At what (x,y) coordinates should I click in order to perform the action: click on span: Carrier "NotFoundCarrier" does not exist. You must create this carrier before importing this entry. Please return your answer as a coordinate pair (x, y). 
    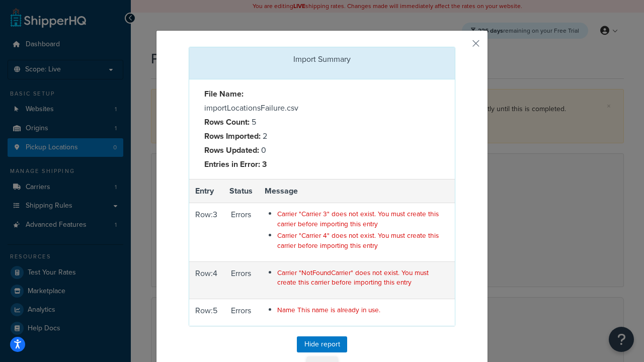
    Looking at the image, I should click on (353, 277).